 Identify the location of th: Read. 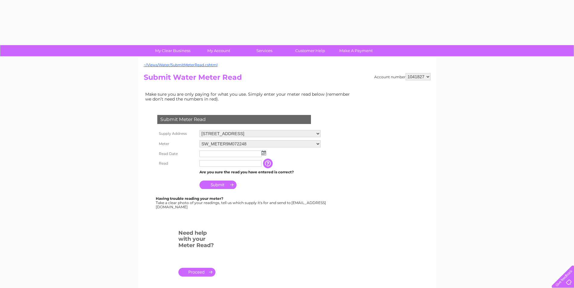
(177, 163).